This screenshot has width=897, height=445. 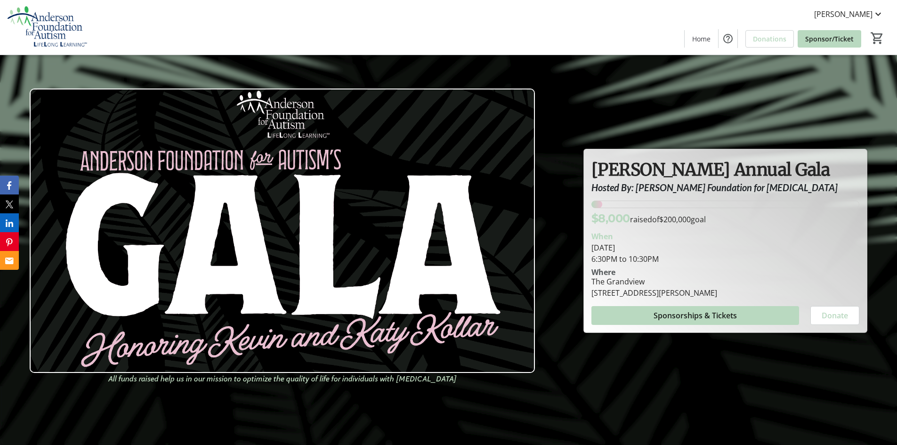 I want to click on div: Where, so click(x=603, y=272).